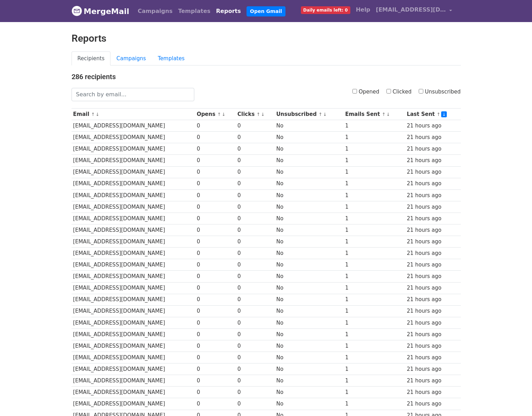  Describe the element at coordinates (100, 11) in the screenshot. I see `a: MergeMail` at that location.